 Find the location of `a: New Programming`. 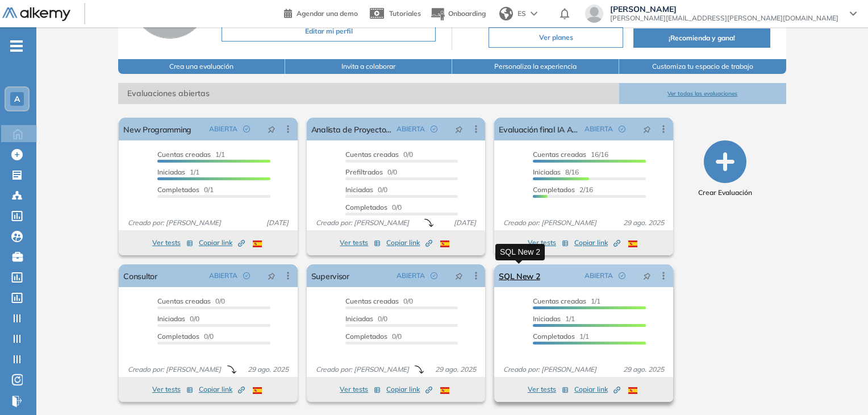

a: New Programming is located at coordinates (157, 129).